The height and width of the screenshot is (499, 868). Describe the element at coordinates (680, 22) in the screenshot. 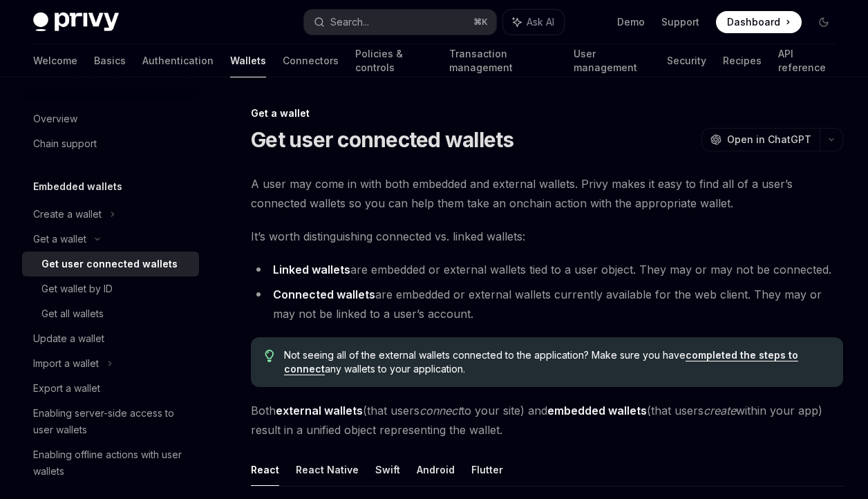

I see `a: Support` at that location.